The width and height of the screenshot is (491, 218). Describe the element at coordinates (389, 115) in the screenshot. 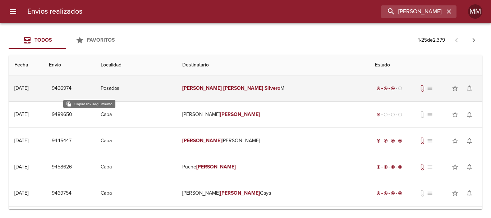

I see `div: Generado` at that location.